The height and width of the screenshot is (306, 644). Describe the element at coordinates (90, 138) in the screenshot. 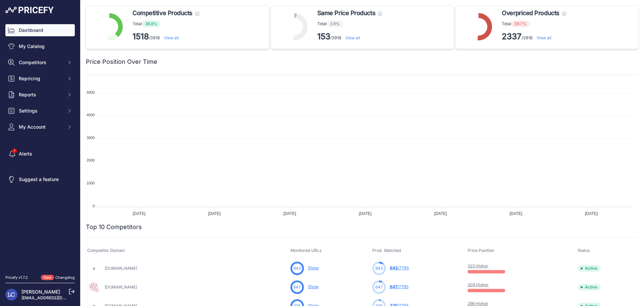

I see `tspan: 3000` at that location.